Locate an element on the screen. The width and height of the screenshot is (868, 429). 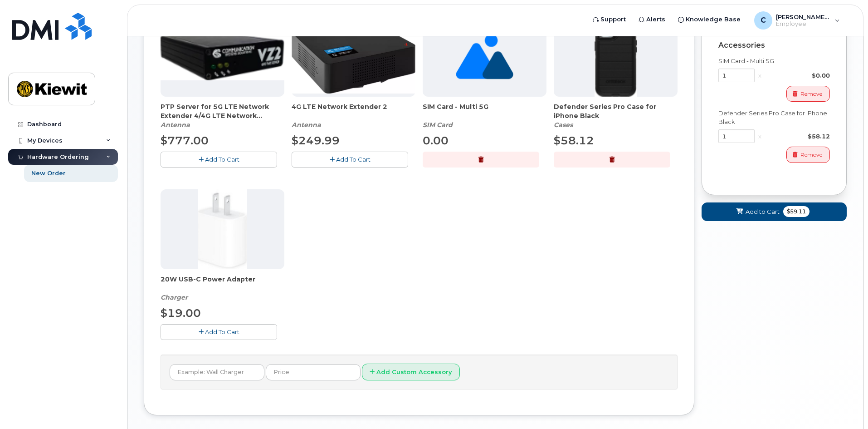
span: Alerts is located at coordinates (656, 19).